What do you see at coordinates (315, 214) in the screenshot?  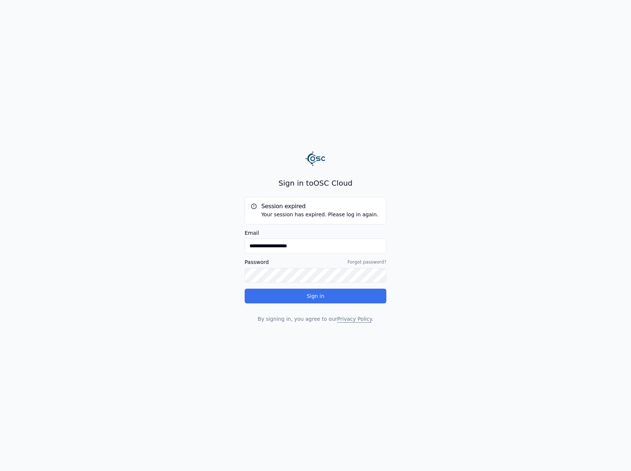 I see `div: Your session has expired. Please log in again.` at bounding box center [315, 214].